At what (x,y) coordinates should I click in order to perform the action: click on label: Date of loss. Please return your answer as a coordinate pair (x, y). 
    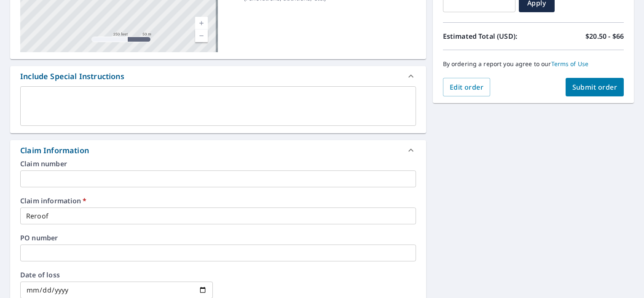
    Looking at the image, I should click on (116, 275).